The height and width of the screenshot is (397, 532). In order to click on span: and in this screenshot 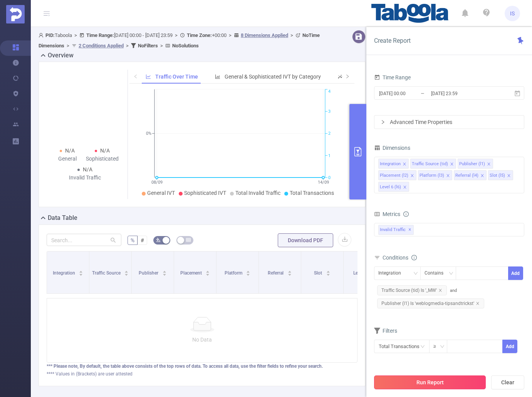, I will do `click(431, 297)`.